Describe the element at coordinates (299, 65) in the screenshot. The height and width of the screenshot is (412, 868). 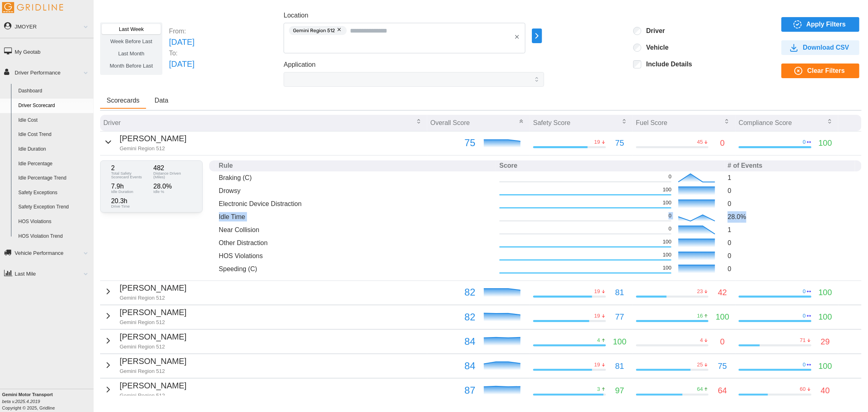
I see `label: Application` at that location.